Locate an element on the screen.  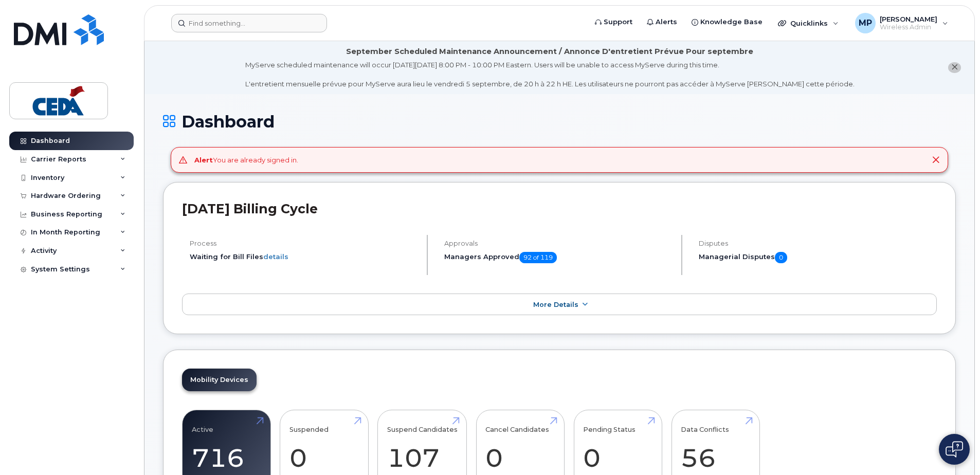
h1: Dashboard is located at coordinates (559, 122).